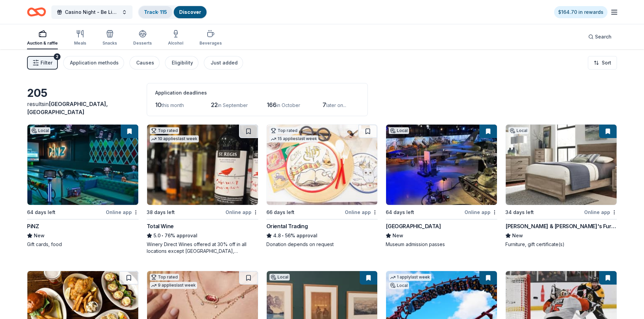 This screenshot has width=644, height=319. What do you see at coordinates (142, 38) in the screenshot?
I see `button: Desserts` at bounding box center [142, 38].